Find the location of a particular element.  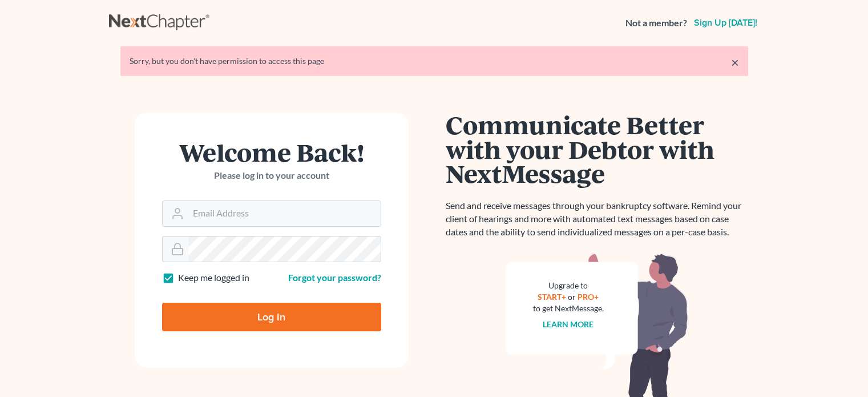

label: Keep me logged in is located at coordinates (213, 277).